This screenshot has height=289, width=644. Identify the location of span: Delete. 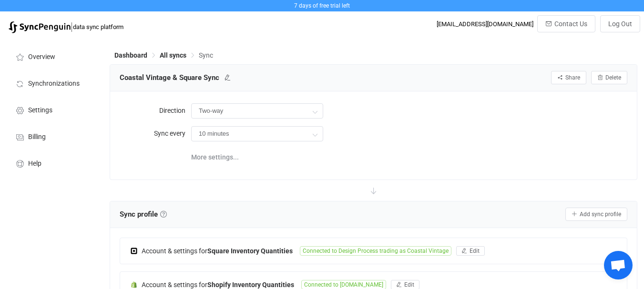
(613, 77).